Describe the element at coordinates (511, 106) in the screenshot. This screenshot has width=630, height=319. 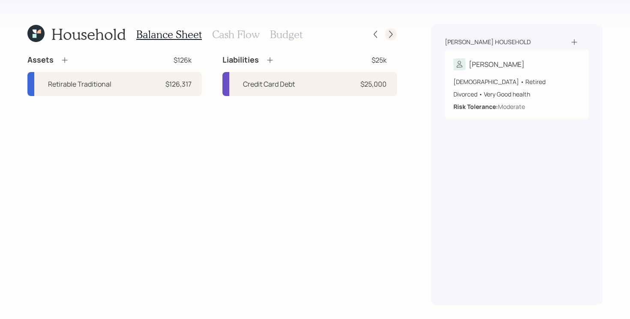
I see `div: Moderate` at that location.